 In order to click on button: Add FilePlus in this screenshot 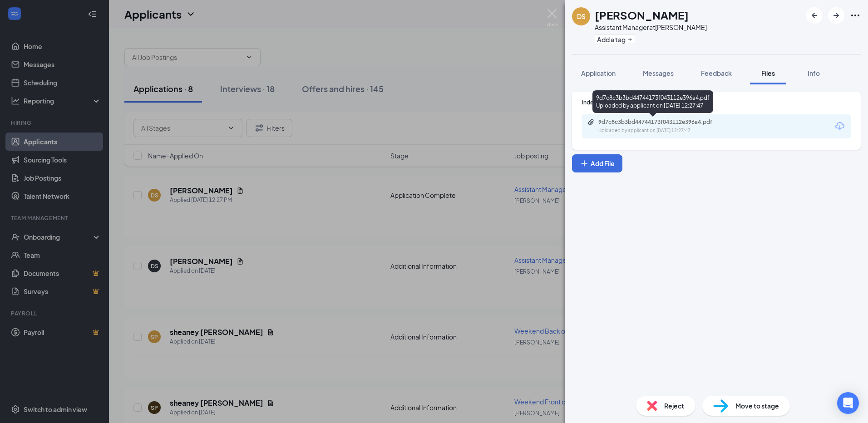, I will do `click(597, 164)`.